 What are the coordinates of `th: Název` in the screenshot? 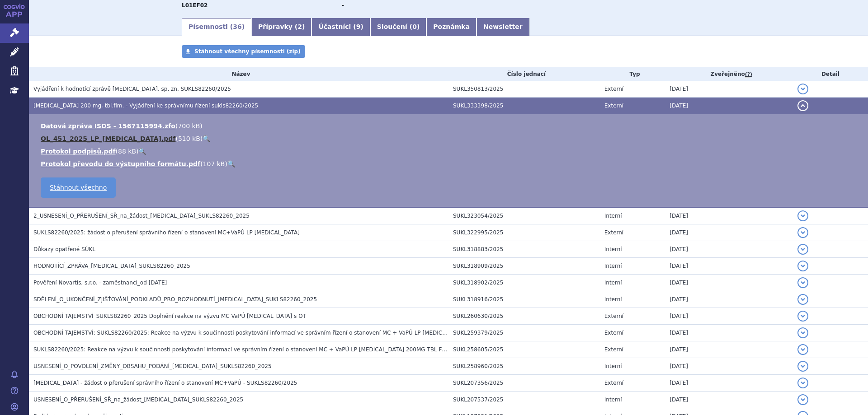 It's located at (239, 74).